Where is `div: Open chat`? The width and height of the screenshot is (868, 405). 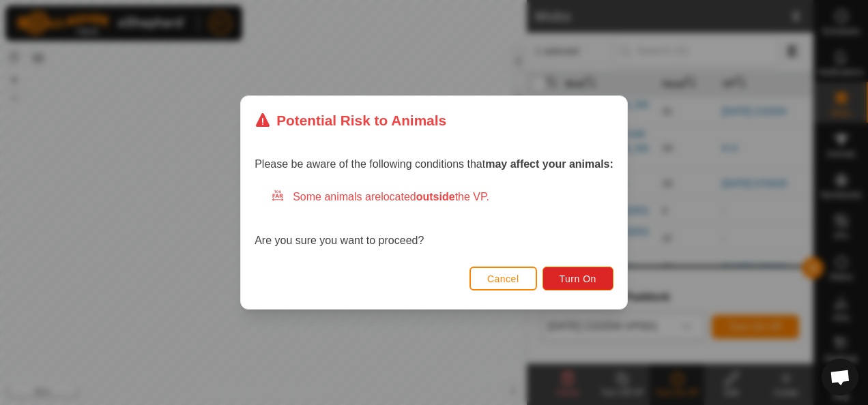
div: Open chat is located at coordinates (839, 377).